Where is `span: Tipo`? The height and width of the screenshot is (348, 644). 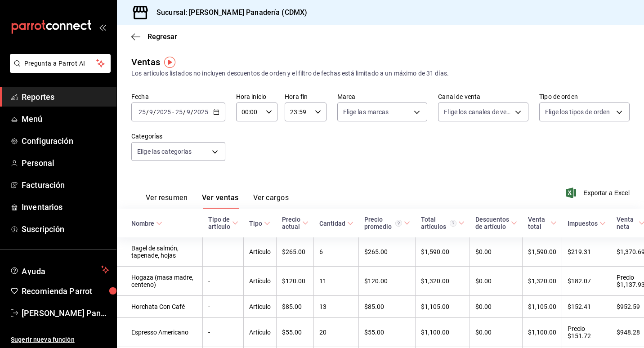
span: Tipo is located at coordinates (260, 223).